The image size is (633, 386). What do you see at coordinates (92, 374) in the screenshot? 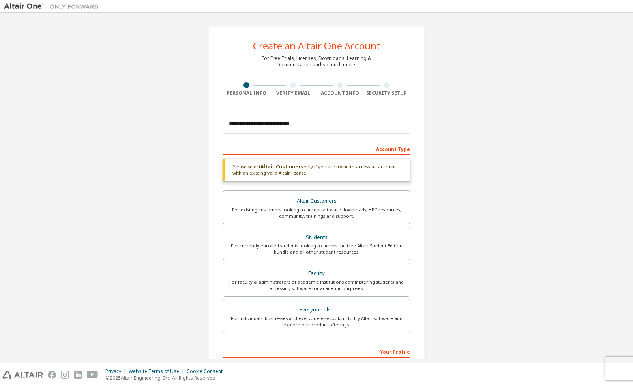
I see `img: youtube.svg` at bounding box center [92, 374].